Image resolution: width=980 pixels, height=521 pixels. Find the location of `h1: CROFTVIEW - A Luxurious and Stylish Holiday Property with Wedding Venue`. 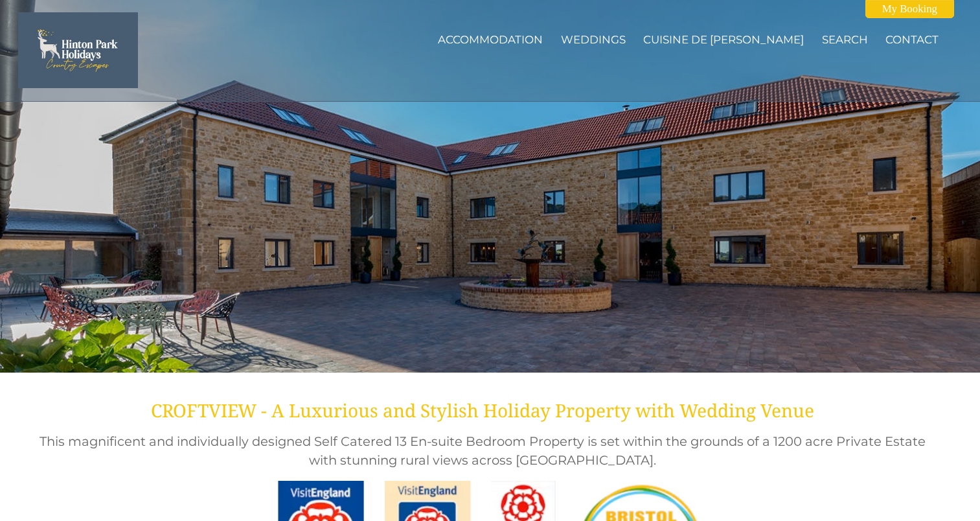

h1: CROFTVIEW - A Luxurious and Stylish Holiday Property with Wedding Venue is located at coordinates (481, 410).